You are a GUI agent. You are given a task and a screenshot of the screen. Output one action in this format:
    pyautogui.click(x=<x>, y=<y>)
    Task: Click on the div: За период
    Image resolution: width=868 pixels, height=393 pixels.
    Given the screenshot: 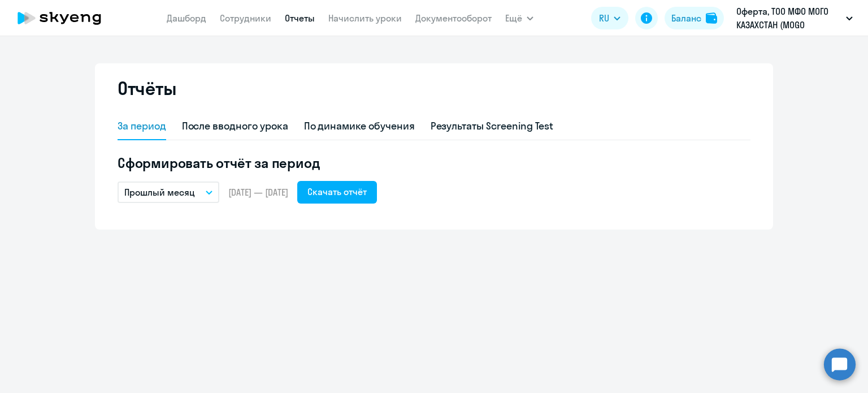 What is the action you would take?
    pyautogui.click(x=142, y=126)
    